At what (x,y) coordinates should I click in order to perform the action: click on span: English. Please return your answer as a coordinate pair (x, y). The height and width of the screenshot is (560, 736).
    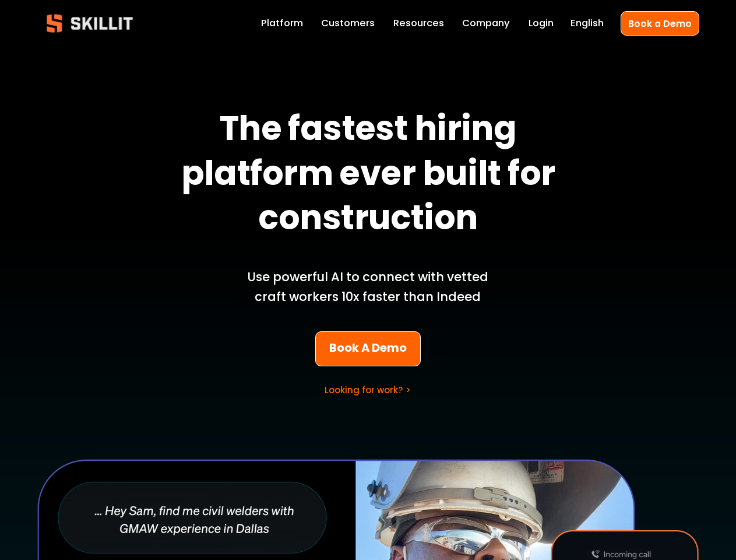
    Looking at the image, I should click on (587, 23).